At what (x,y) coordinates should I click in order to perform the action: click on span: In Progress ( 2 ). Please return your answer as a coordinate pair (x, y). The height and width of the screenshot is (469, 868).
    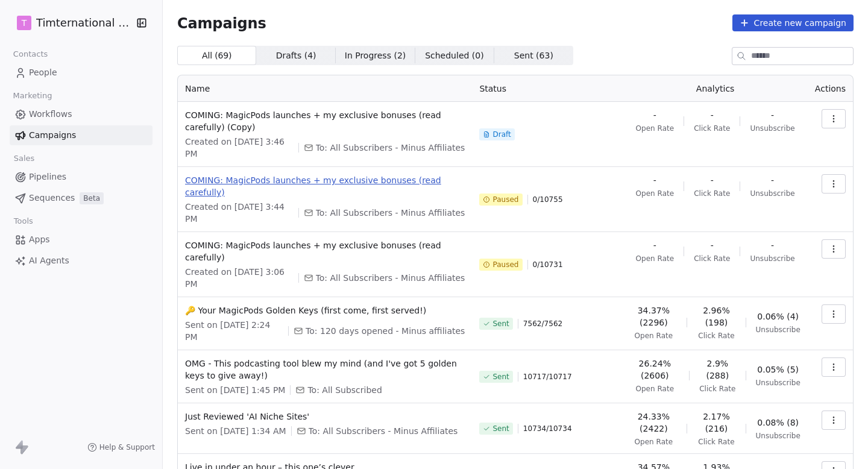
    Looking at the image, I should click on (375, 55).